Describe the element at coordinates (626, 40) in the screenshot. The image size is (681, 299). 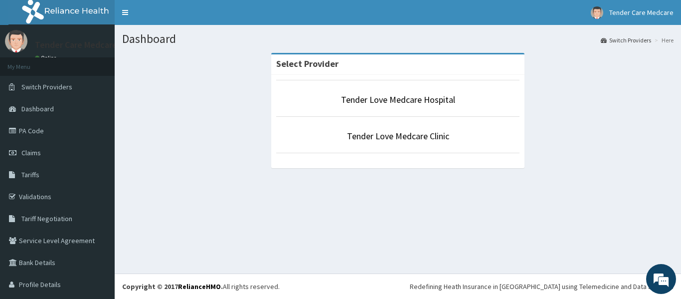
I see `a: Switch Providers` at that location.